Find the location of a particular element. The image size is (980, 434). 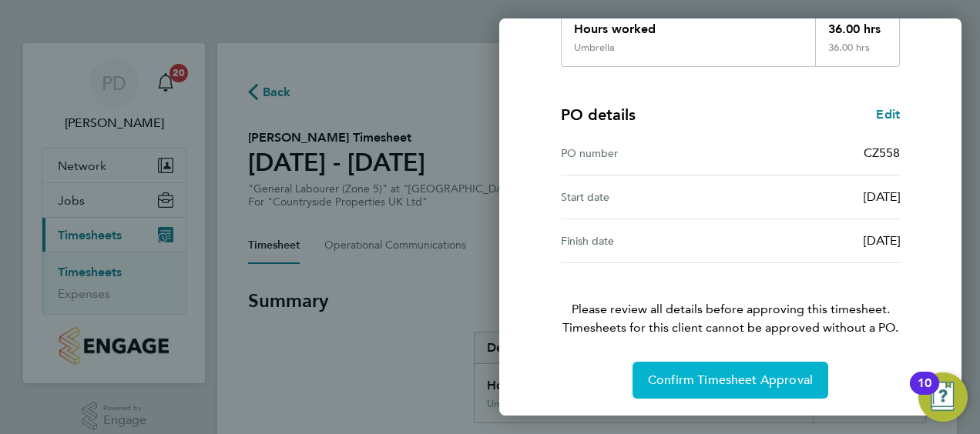

div: 10 is located at coordinates (925, 393).